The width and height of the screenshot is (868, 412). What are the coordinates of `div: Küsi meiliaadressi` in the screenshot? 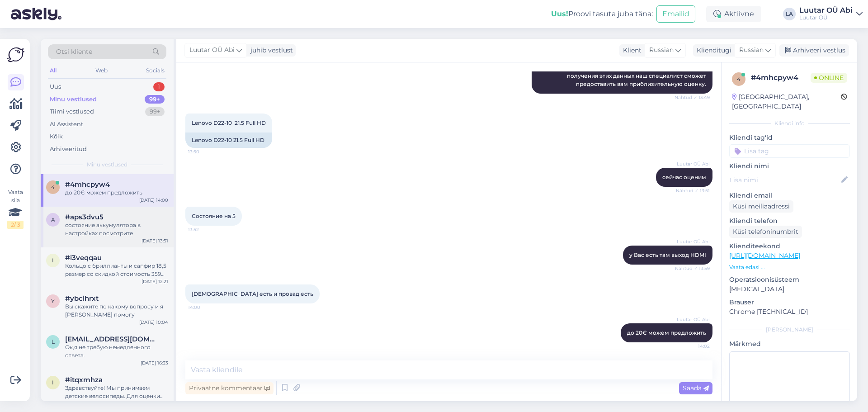 It's located at (762, 206).